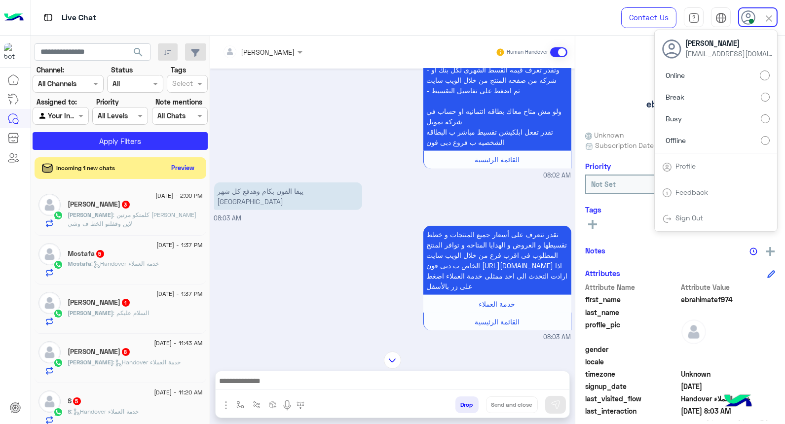 The image size is (785, 424). I want to click on span: ebrahimatef974, so click(729, 300).